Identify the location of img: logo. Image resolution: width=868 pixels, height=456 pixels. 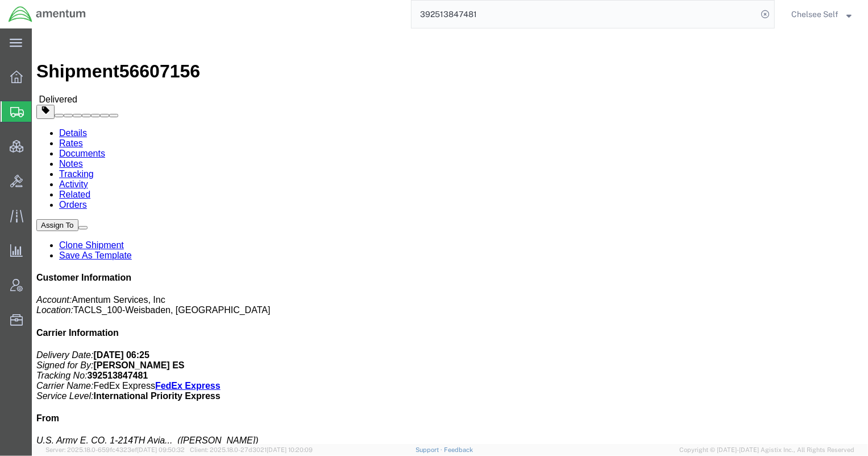
(47, 14).